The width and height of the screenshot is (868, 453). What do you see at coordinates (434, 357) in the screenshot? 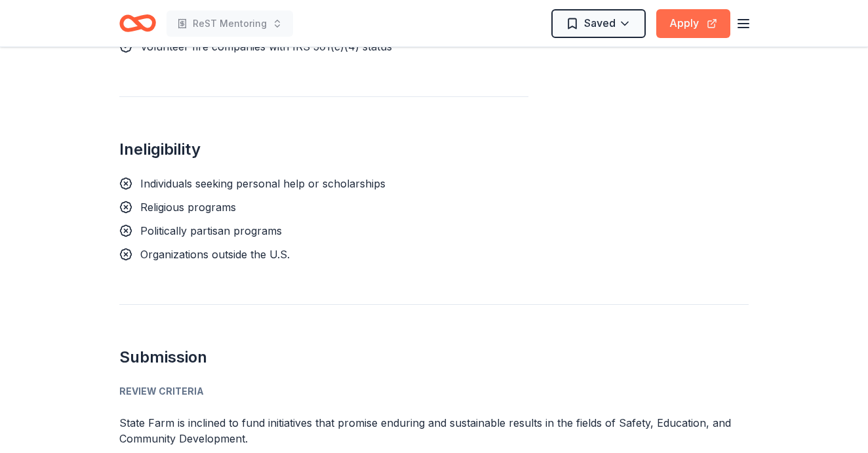
I see `h2: Submission` at bounding box center [434, 357].